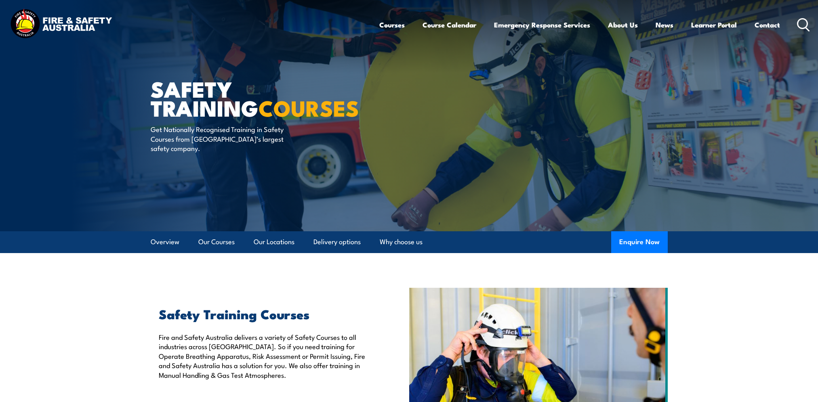 This screenshot has height=402, width=818. Describe the element at coordinates (392, 25) in the screenshot. I see `a: Courses` at that location.